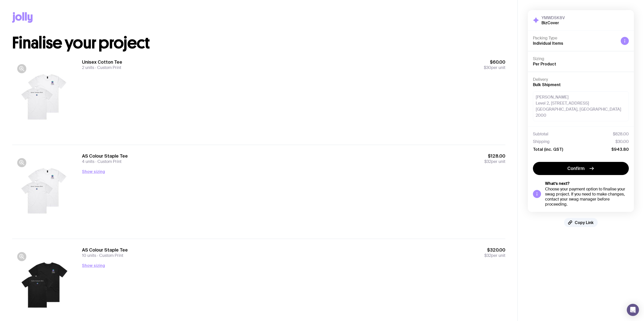  I want to click on h5: What’s next?, so click(587, 184).